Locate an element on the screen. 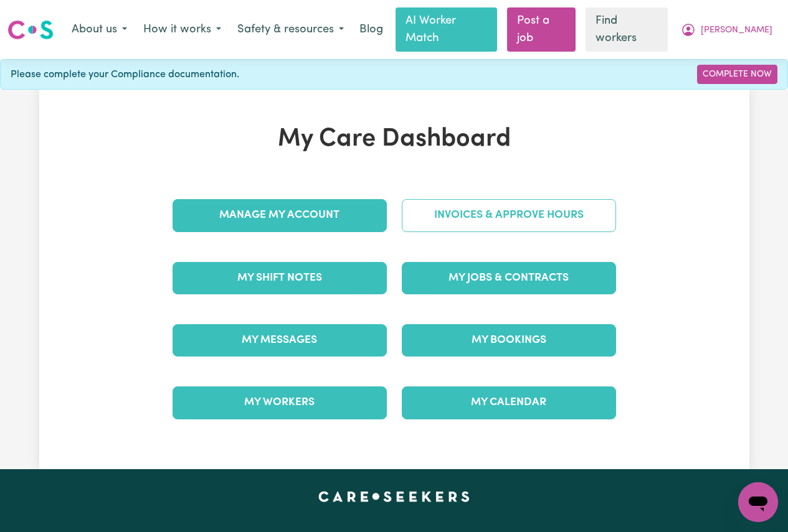 This screenshot has width=788, height=532. button: About us is located at coordinates (99, 30).